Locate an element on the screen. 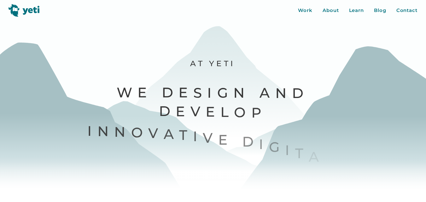 The image size is (426, 202). p: At Yeti is located at coordinates (213, 64).